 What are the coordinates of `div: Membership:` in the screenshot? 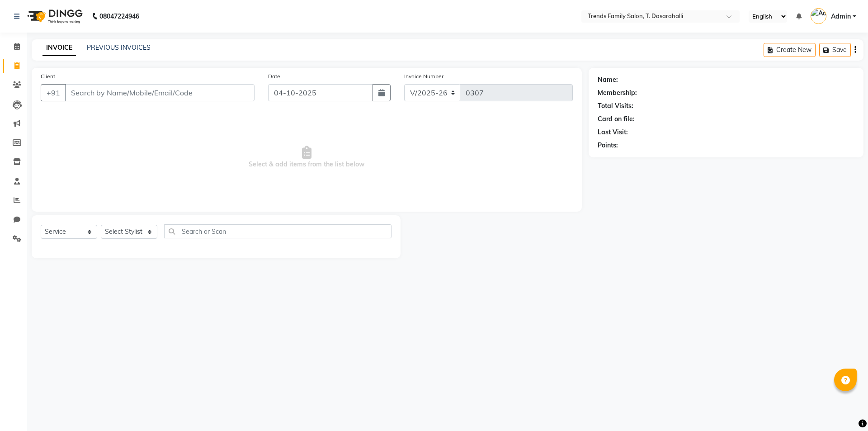 It's located at (618, 92).